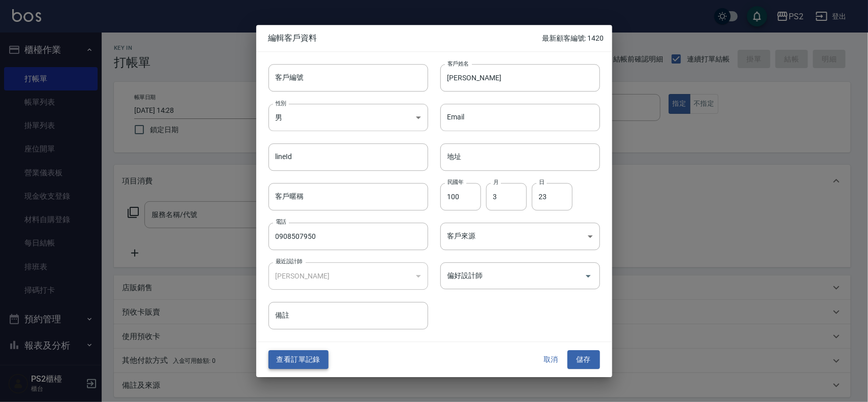  Describe the element at coordinates (572, 38) in the screenshot. I see `p: 最新顧客編號: 1420` at that location.